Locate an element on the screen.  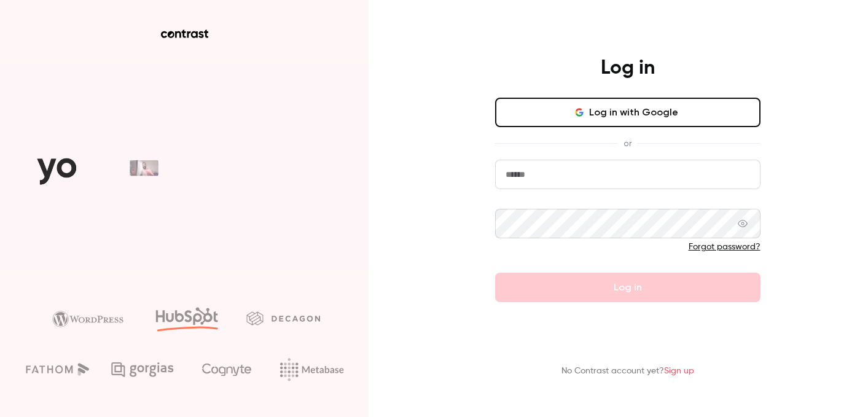
button: Log in with Google is located at coordinates (628, 113).